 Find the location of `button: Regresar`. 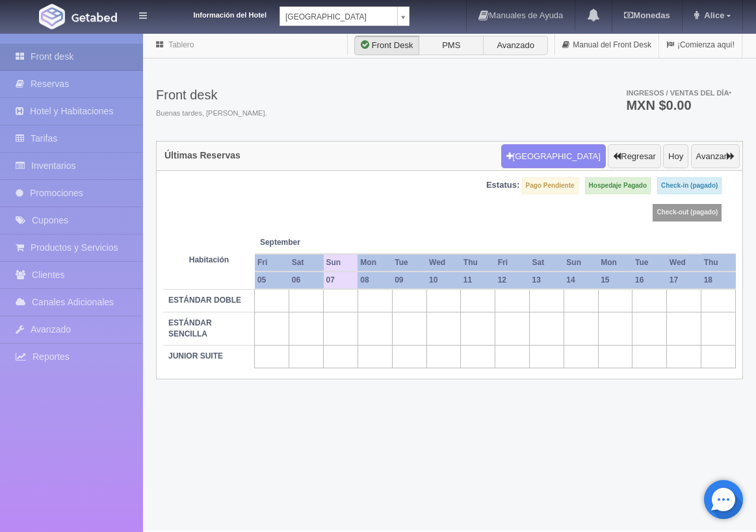

button: Regresar is located at coordinates (633, 156).